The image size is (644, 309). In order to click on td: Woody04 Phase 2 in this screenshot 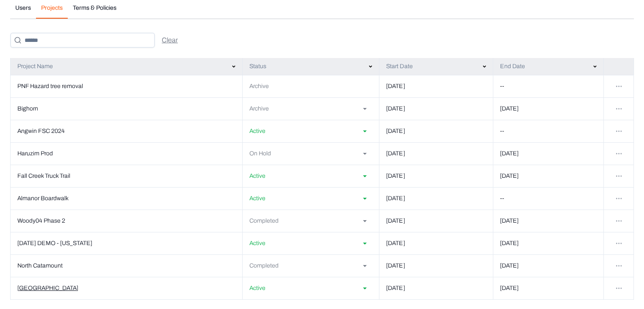, I will do `click(127, 220)`.